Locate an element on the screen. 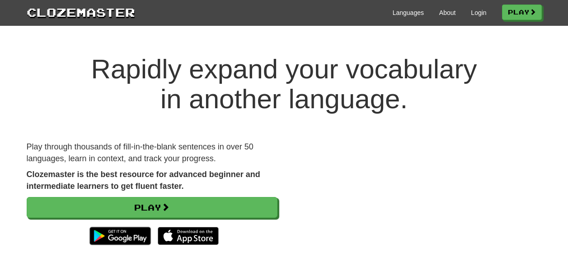 This screenshot has height=269, width=568. a: Clozemaster is located at coordinates (81, 12).